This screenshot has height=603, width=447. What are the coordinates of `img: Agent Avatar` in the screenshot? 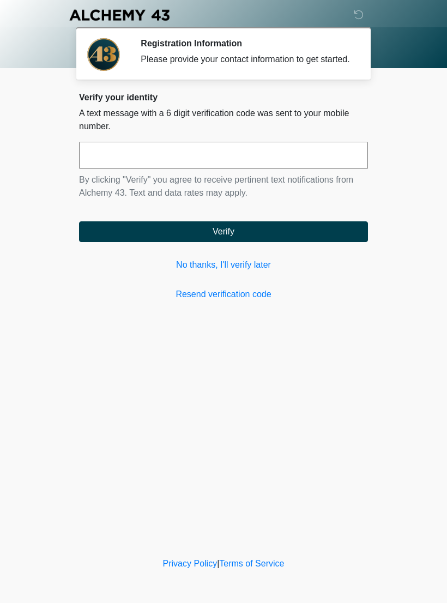 It's located at (104, 54).